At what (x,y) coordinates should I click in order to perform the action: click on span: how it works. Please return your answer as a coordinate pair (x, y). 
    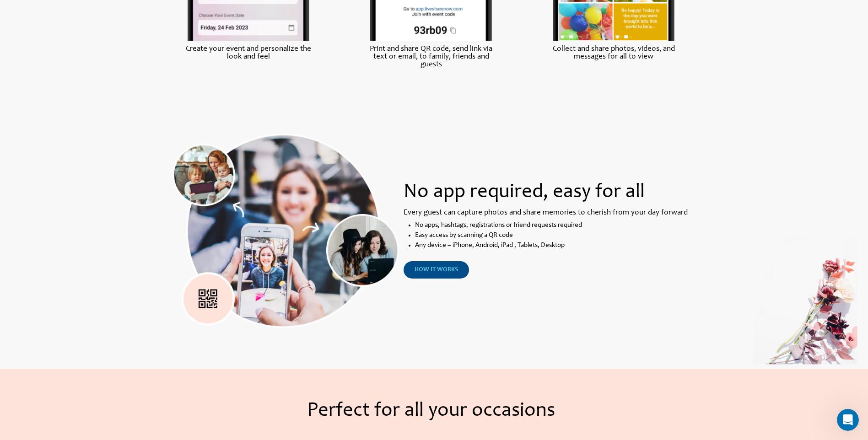
    Looking at the image, I should click on (436, 270).